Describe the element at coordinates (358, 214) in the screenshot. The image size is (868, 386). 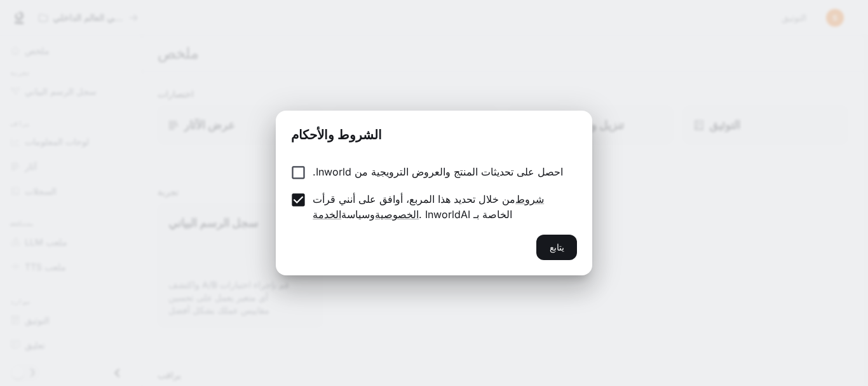
I see `font: وسياسة` at that location.